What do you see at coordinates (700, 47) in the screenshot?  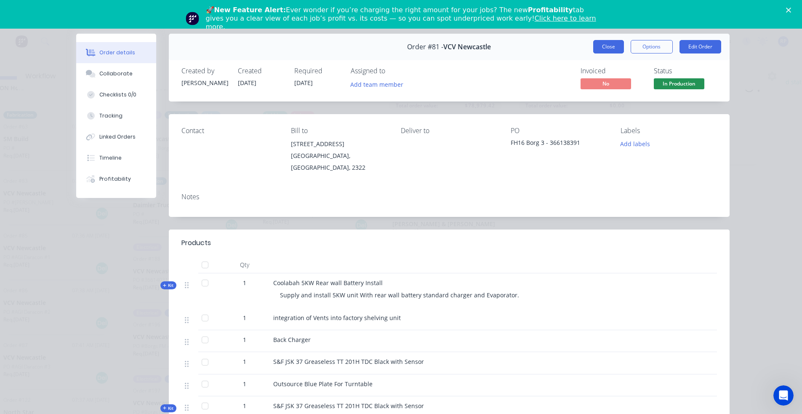 I see `button: Edit Order` at bounding box center [700, 47].